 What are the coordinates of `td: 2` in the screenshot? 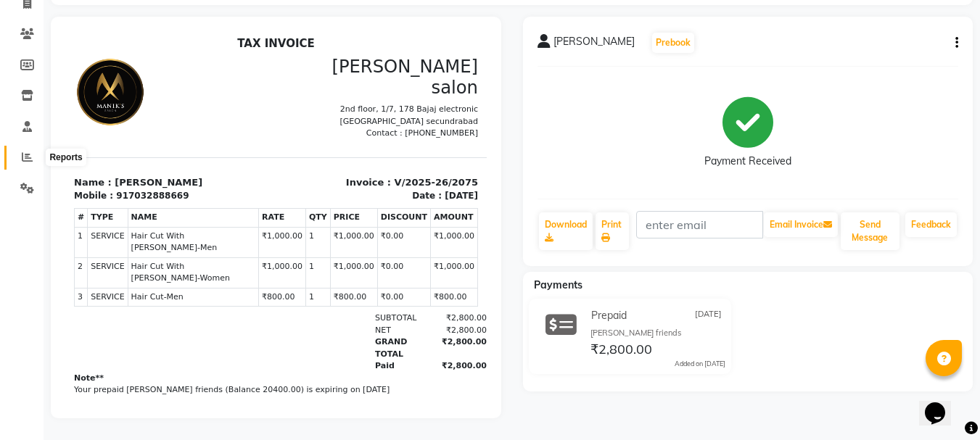 It's located at (16, 242).